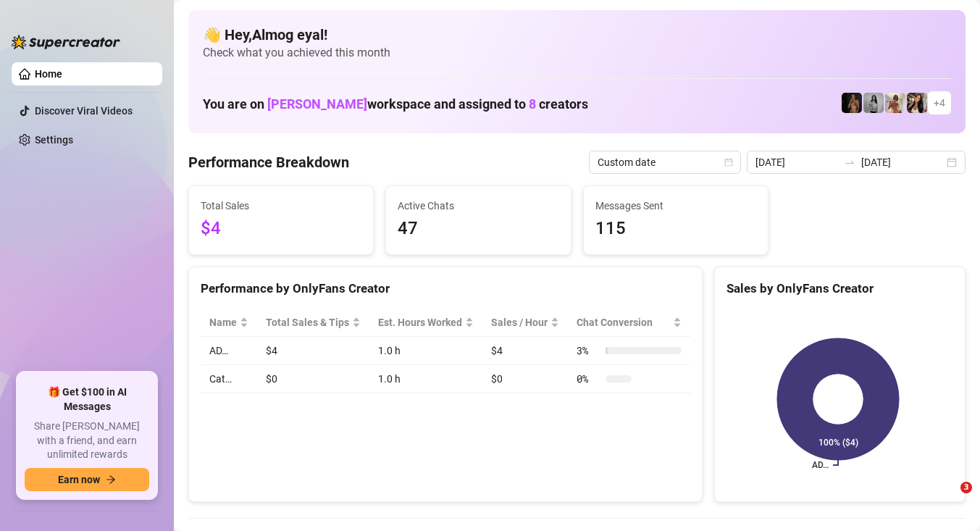 This screenshot has height=531, width=980. I want to click on span: Messages Sent, so click(676, 206).